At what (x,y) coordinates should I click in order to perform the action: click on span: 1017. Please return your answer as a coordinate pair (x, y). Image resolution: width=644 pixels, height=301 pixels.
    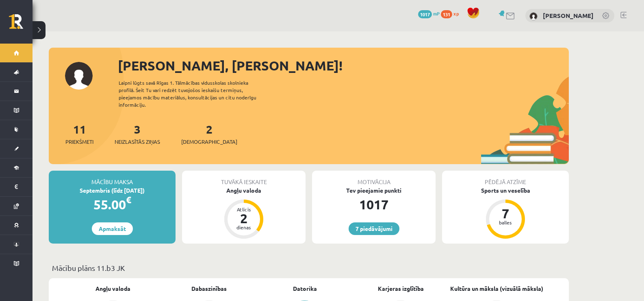
    Looking at the image, I should click on (425, 14).